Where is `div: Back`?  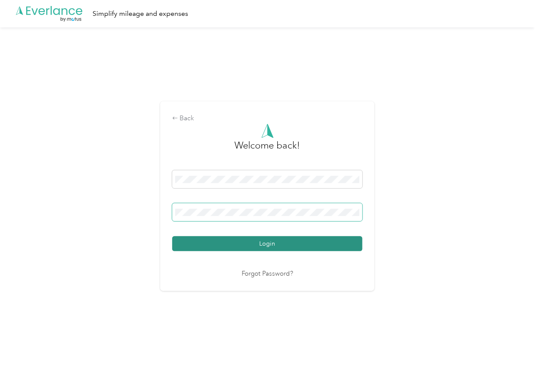
div: Back is located at coordinates (268, 119).